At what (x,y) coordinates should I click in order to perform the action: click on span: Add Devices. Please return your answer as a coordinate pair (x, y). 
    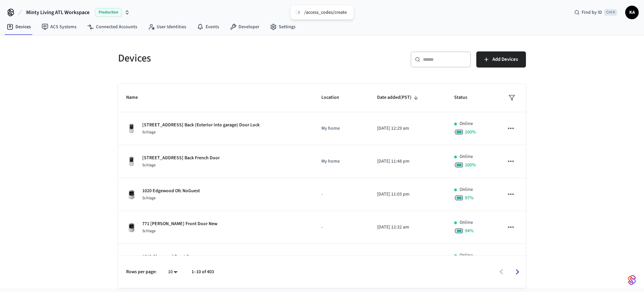
    Looking at the image, I should click on (506, 59).